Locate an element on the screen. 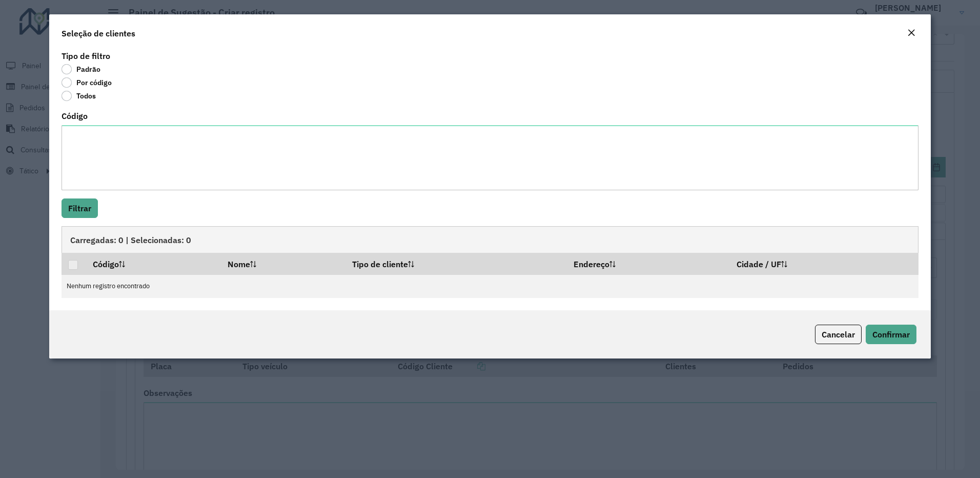 This screenshot has width=980, height=478. div: Carregadas: 0 | Selecionadas: 0 is located at coordinates (490, 240).